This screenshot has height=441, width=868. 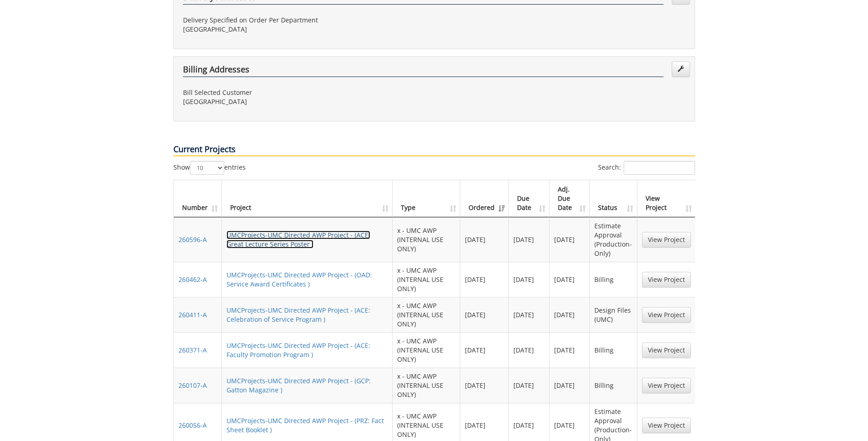 What do you see at coordinates (305, 20) in the screenshot?
I see `p: Delivery Specified on Order Per Department` at bounding box center [305, 20].